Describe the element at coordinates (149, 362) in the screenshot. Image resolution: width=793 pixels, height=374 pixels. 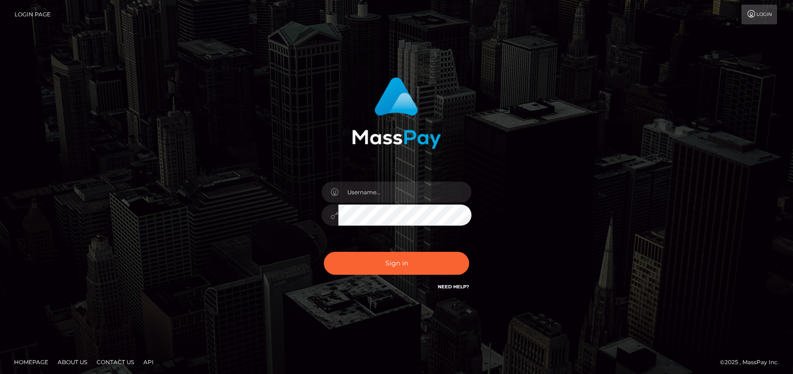
I see `a: API` at that location.